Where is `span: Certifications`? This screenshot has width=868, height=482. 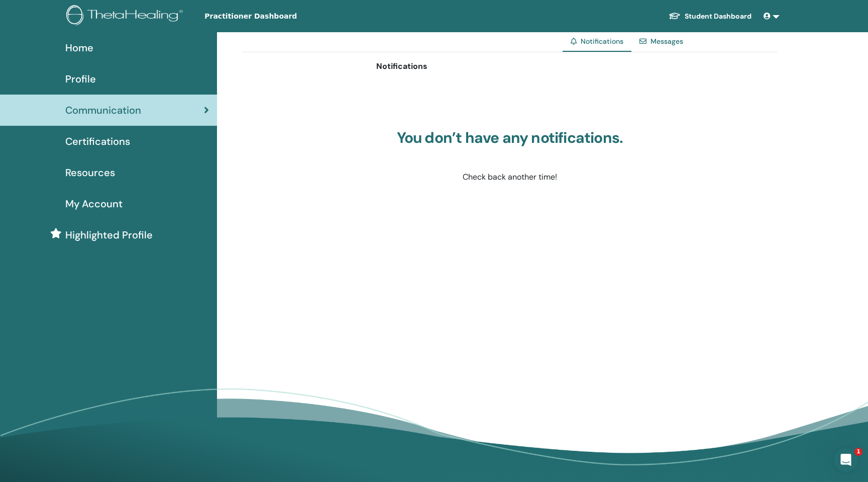 span: Certifications is located at coordinates (97, 141).